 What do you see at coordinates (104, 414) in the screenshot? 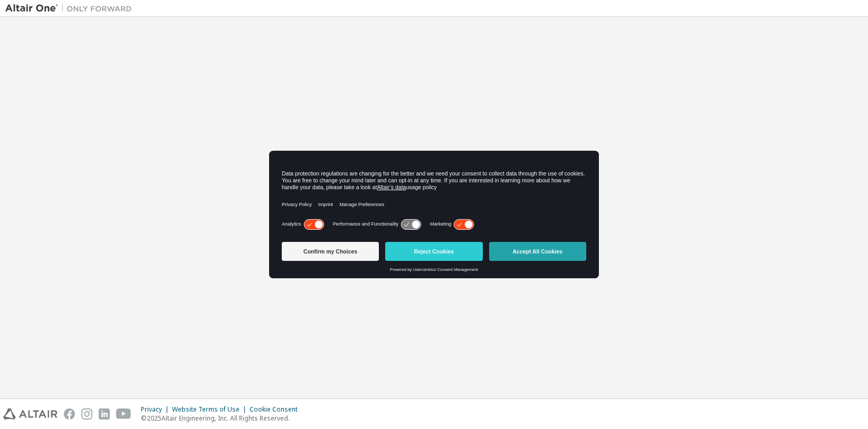
I see `img: linkedin.svg` at bounding box center [104, 414].